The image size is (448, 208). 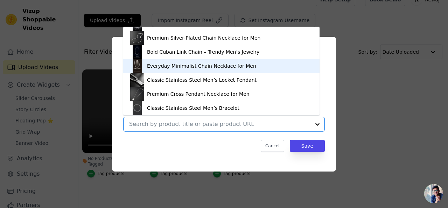 What do you see at coordinates (202, 66) in the screenshot?
I see `div: Everyday Minimalist Chain Necklace for Men` at bounding box center [202, 66].